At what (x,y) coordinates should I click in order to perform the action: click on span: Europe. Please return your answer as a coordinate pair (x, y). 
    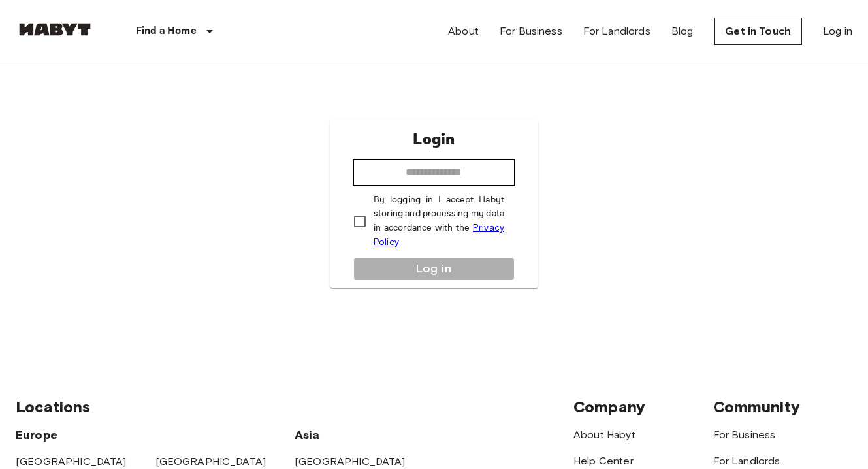
    Looking at the image, I should click on (37, 435).